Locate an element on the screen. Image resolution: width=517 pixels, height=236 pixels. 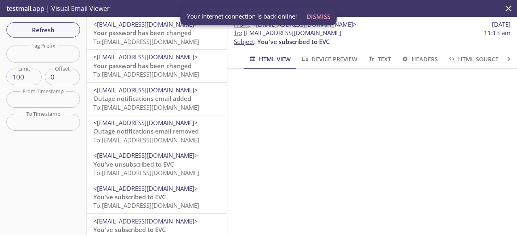
span: Dismiss is located at coordinates (318, 17).